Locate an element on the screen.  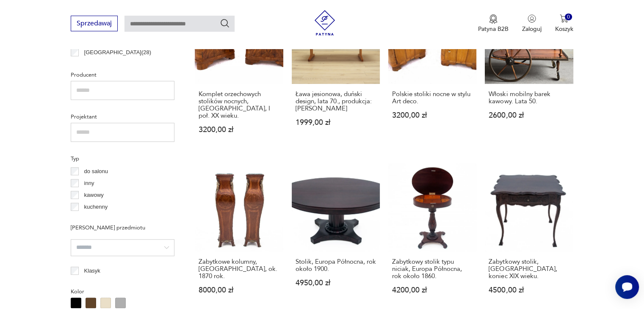
p: kuchenny is located at coordinates (96, 207).